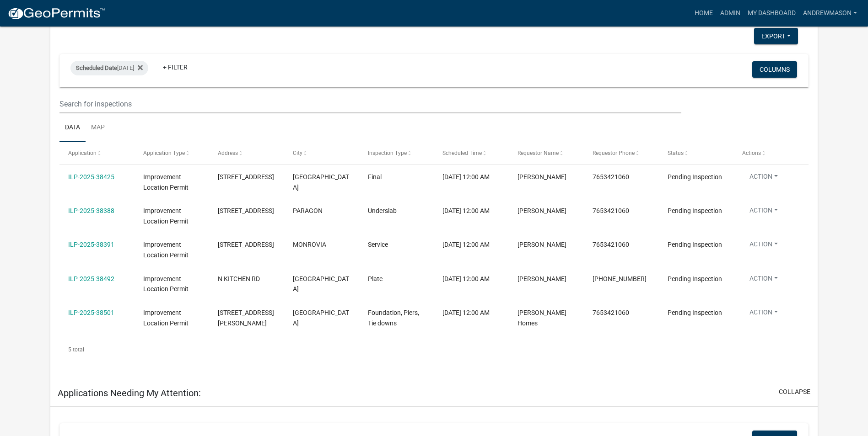 This screenshot has height=436, width=868. Describe the element at coordinates (771, 13) in the screenshot. I see `a: My Dashboard` at that location.